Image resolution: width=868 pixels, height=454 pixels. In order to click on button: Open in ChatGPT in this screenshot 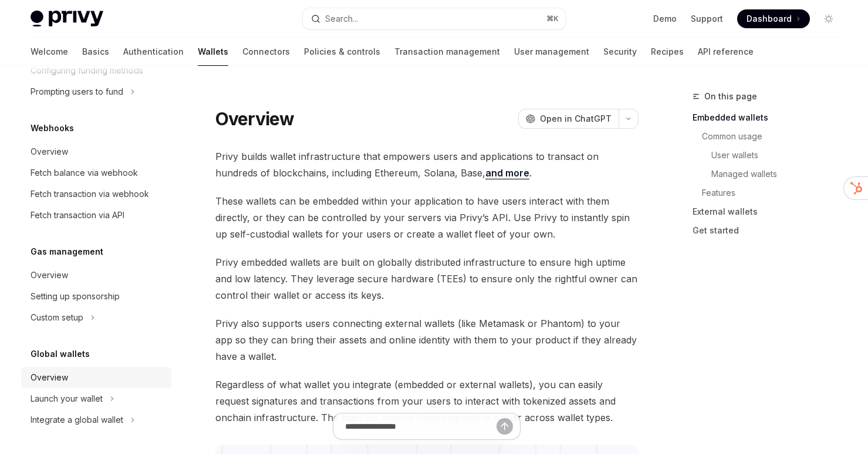, I will do `click(568, 119)`.